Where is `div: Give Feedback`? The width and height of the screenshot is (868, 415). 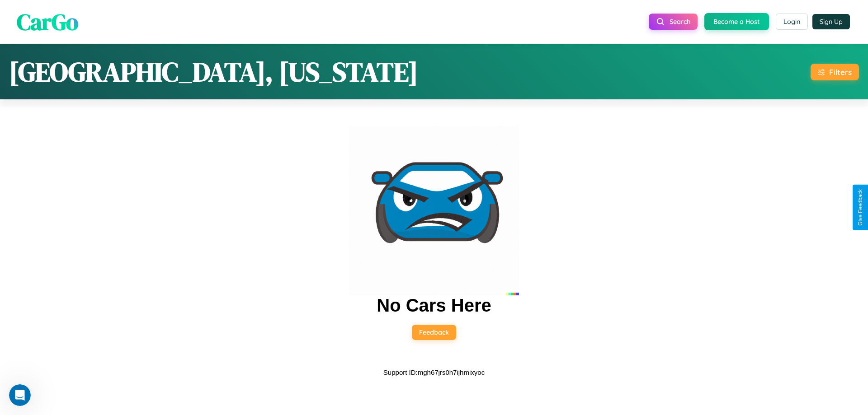 div: Give Feedback is located at coordinates (861, 208).